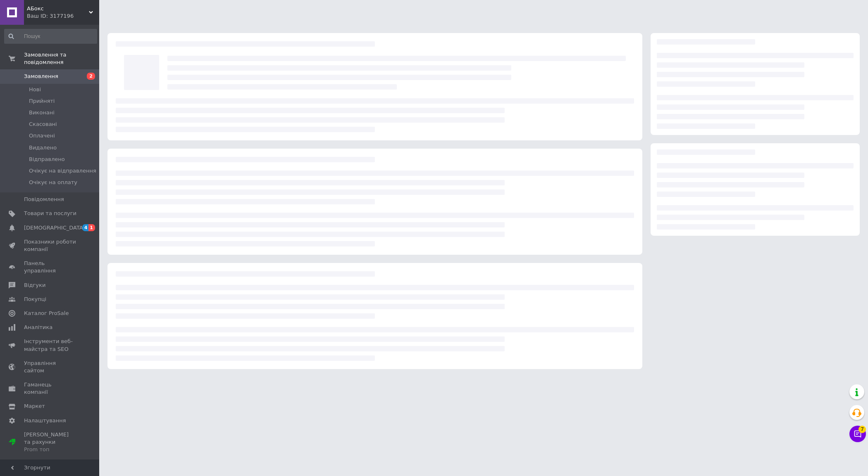  I want to click on span: Повідомлення, so click(44, 199).